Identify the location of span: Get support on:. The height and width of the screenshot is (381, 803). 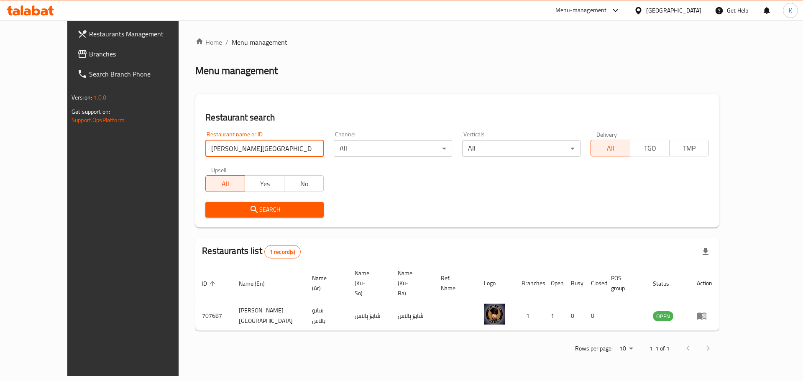
(91, 112).